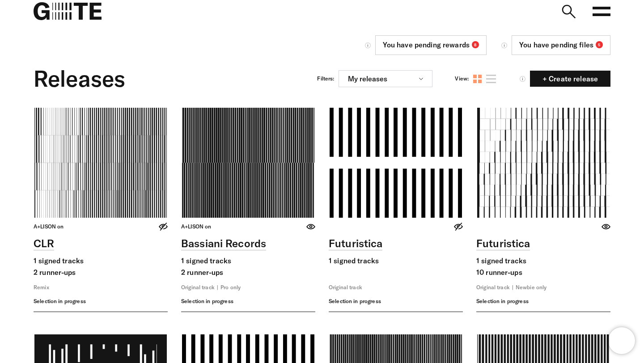 This screenshot has height=363, width=644. Describe the element at coordinates (599, 45) in the screenshot. I see `span: 5` at that location.